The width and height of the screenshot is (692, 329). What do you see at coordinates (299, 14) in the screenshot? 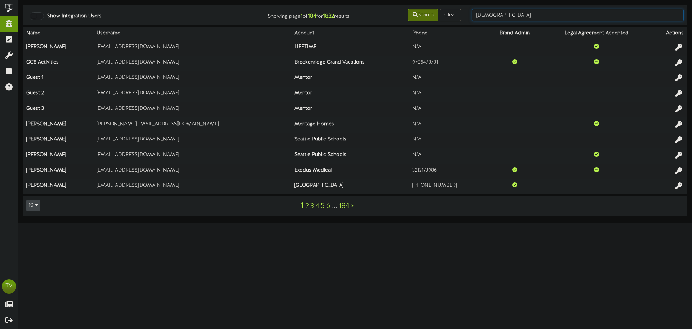
I see `div: Showing page of for results` at bounding box center [299, 14].